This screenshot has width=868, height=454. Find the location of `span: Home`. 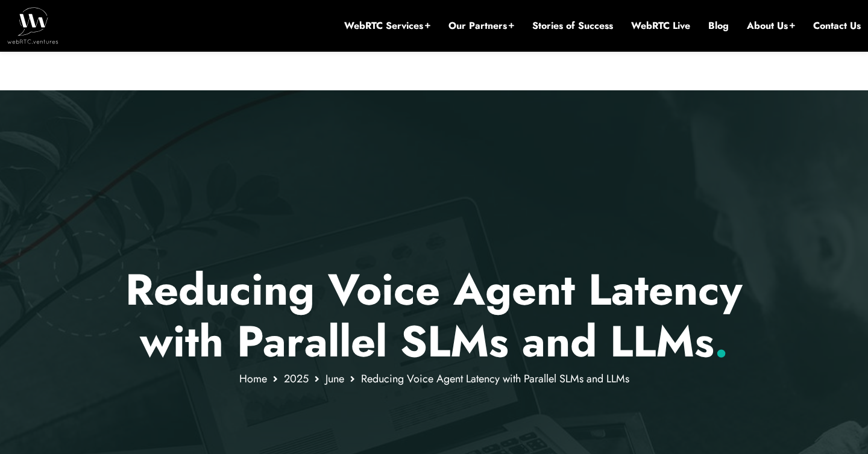

span: Home is located at coordinates (253, 379).